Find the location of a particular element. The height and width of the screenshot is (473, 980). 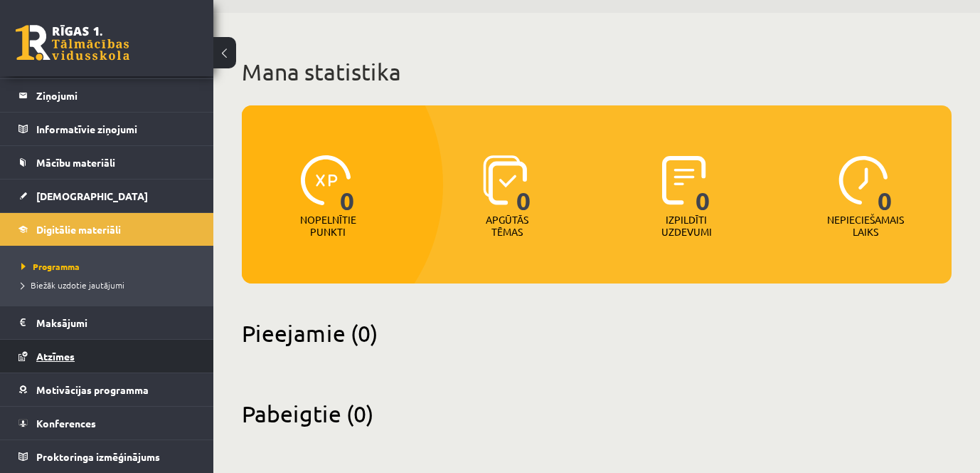

span: Atzīmes is located at coordinates (55, 356).